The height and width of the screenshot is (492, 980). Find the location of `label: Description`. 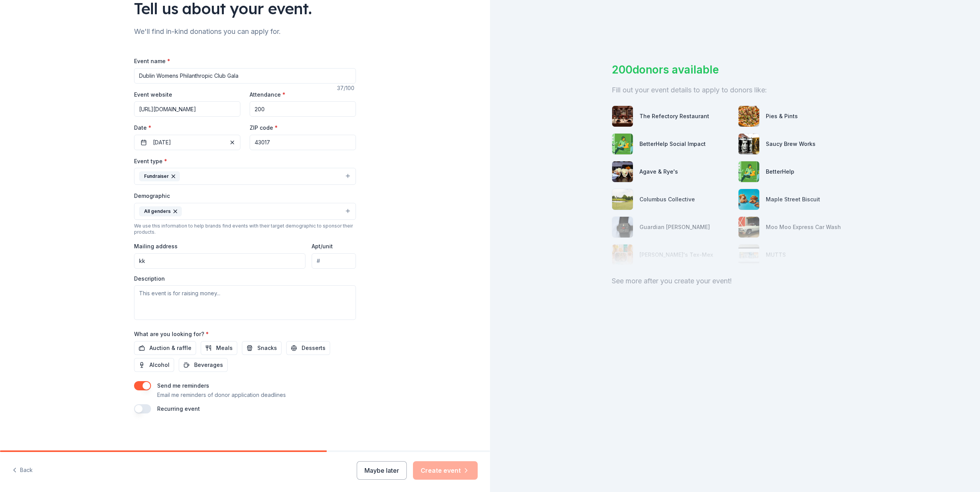

label: Description is located at coordinates (149, 279).